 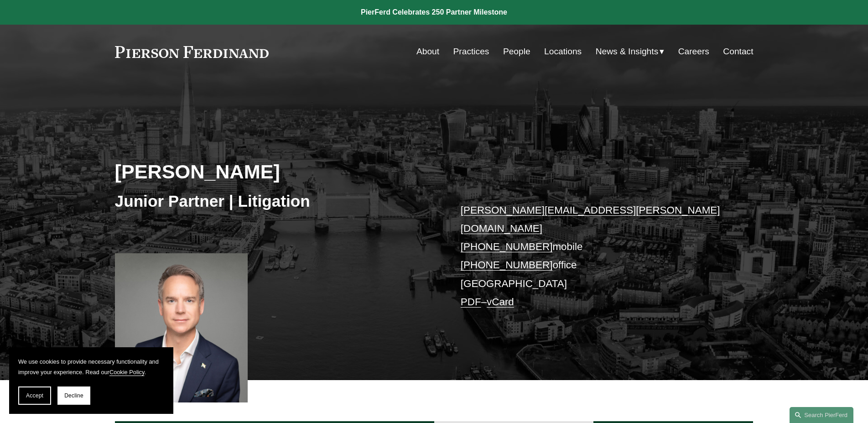 I want to click on a: vCard, so click(x=500, y=301).